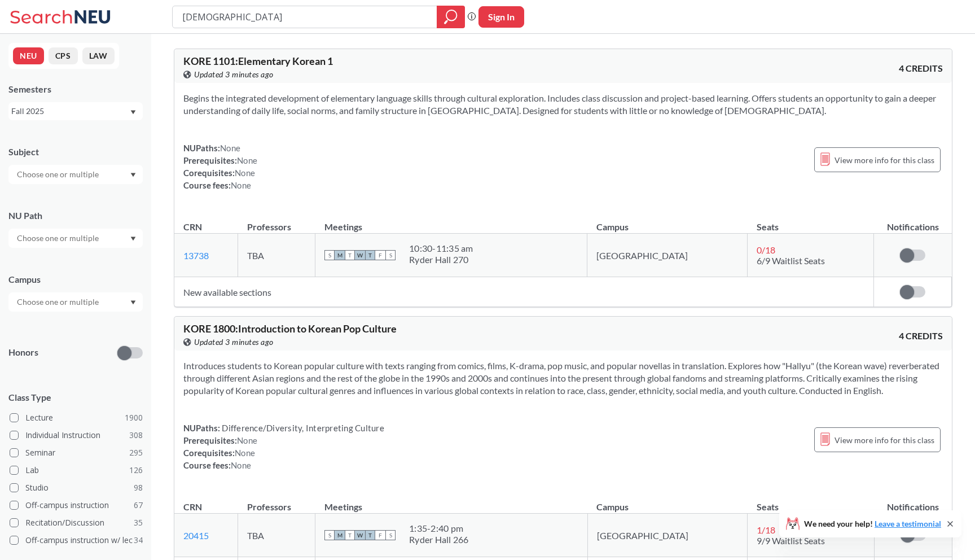  What do you see at coordinates (790, 540) in the screenshot?
I see `span: 9/9 Waitlist Seats` at bounding box center [790, 540].